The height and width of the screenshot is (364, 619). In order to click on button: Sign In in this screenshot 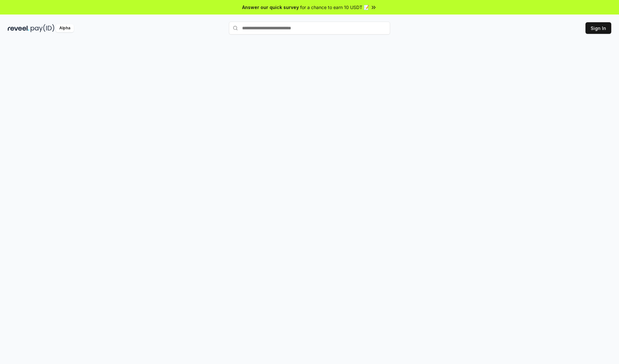, I will do `click(598, 28)`.